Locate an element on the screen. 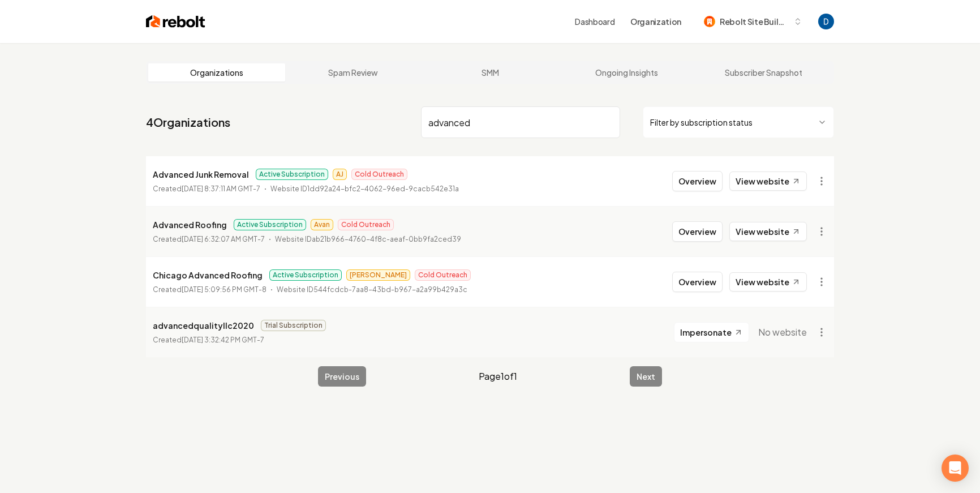 This screenshot has width=980, height=493. p: Advanced Junk Removal is located at coordinates (201, 175).